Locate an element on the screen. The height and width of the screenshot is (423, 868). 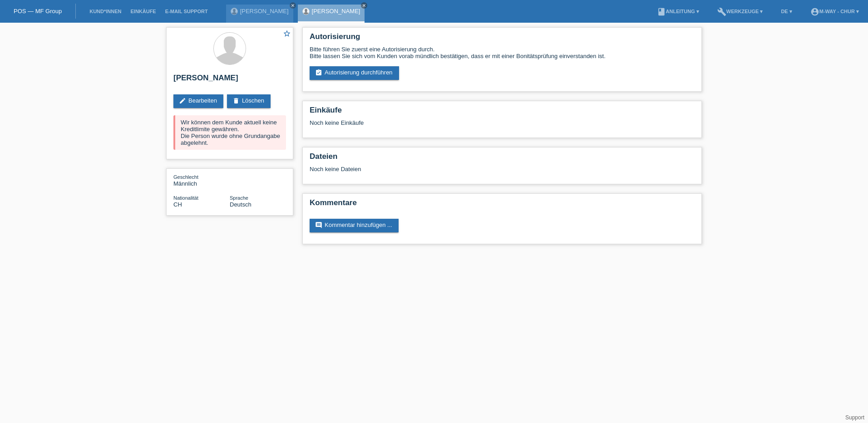
a: editBearbeiten is located at coordinates (199, 101).